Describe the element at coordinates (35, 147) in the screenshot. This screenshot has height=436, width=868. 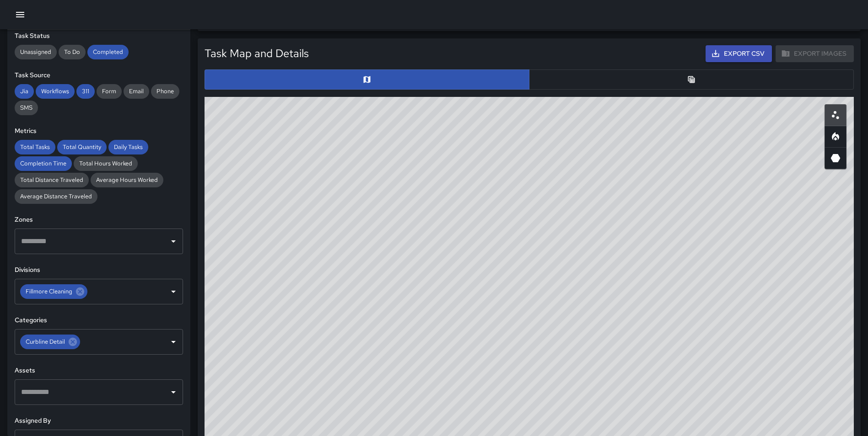
I see `span: Total Tasks` at that location.